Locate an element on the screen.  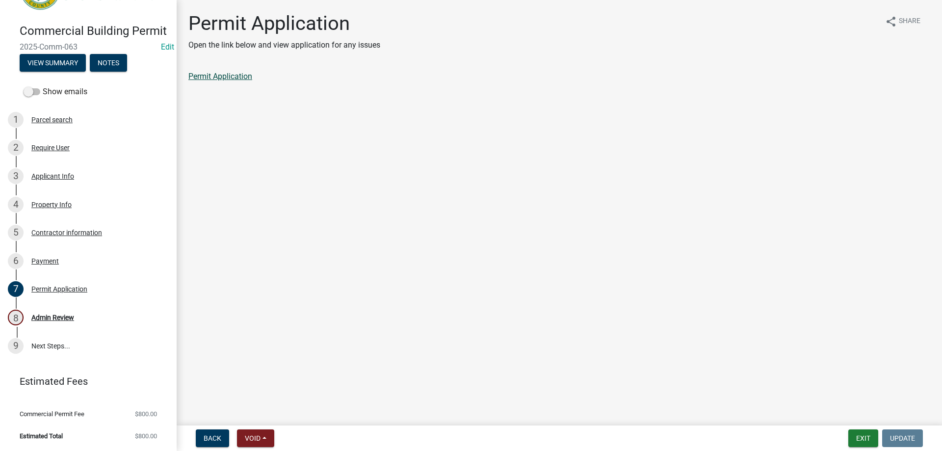
div: Property Info is located at coordinates (51, 204).